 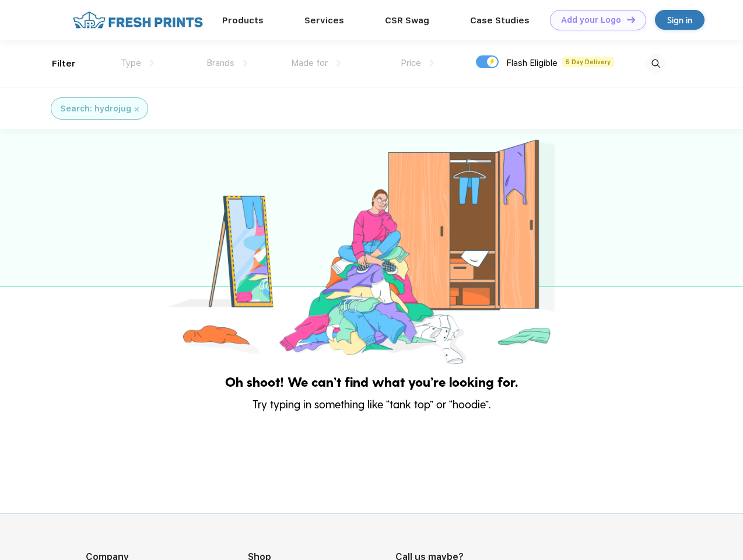 What do you see at coordinates (242, 21) in the screenshot?
I see `a: Products` at bounding box center [242, 21].